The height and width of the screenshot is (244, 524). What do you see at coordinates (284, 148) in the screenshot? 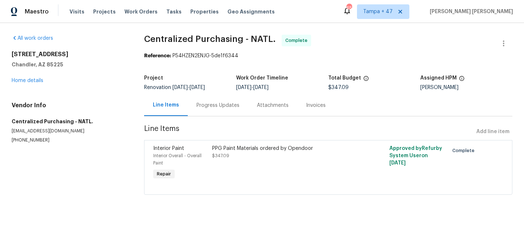
I see `div: PPG Paint Materials ordered by Opendoor` at bounding box center [284, 148].